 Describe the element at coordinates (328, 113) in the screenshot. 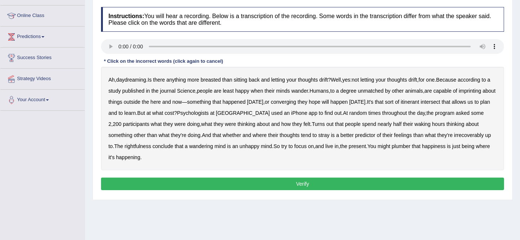

I see `b: find` at that location.